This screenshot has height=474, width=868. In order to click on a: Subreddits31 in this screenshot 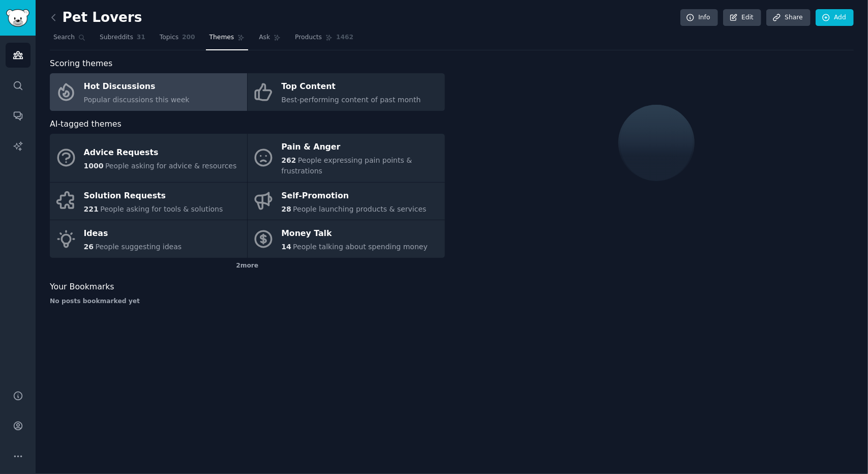, I will do `click(123, 40)`.